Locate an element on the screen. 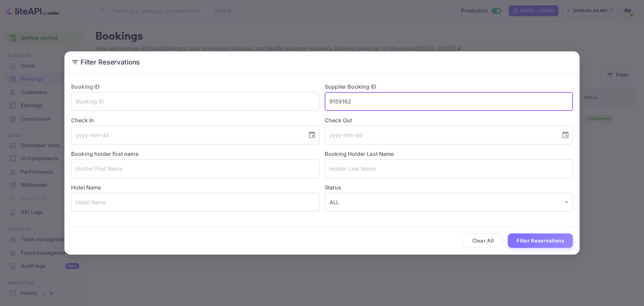  label: Check In is located at coordinates (195, 120).